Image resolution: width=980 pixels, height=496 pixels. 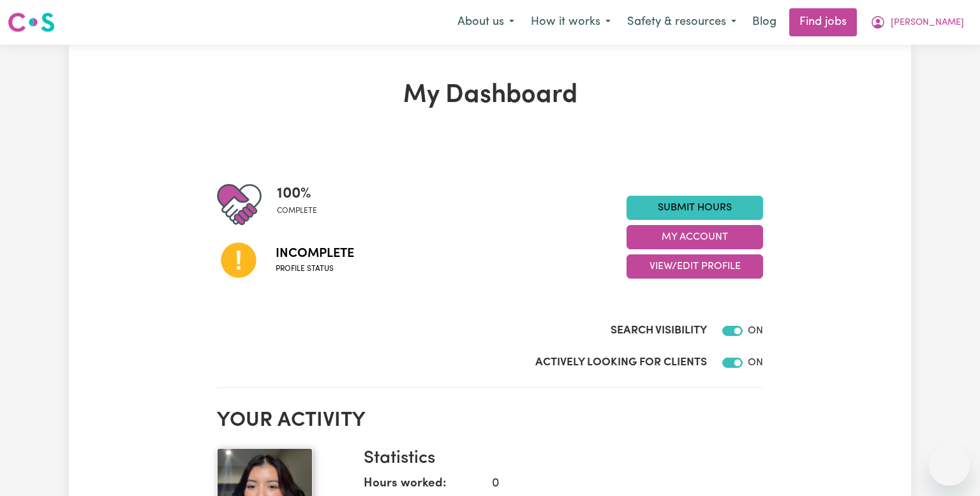 I want to click on h2: Your activity, so click(x=490, y=421).